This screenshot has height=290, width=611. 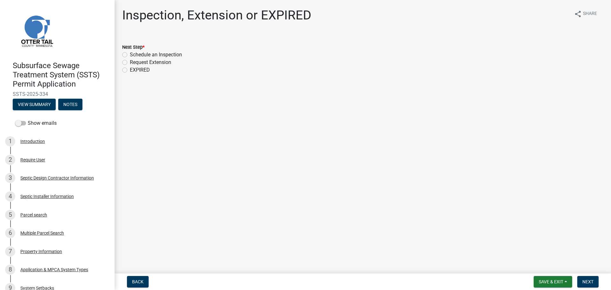 I want to click on div: 5, so click(x=10, y=215).